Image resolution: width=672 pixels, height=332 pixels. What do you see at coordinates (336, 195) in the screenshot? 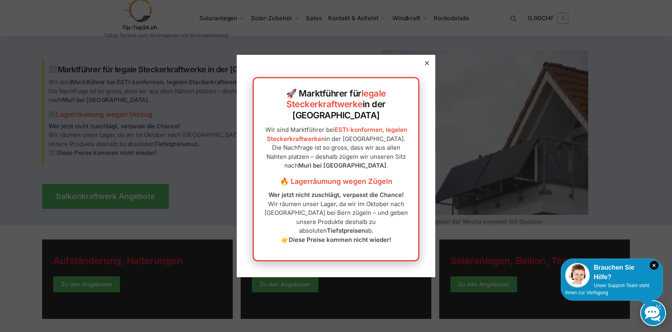
I see `strong: Wer jetzt nicht zuschlägt, verpasst die Chance!` at bounding box center [336, 195].